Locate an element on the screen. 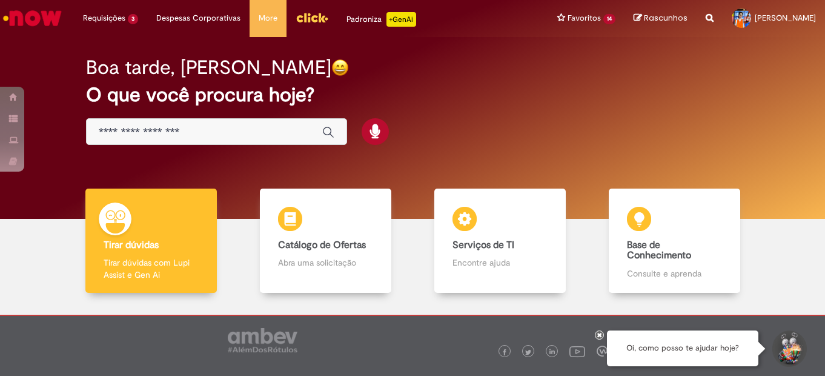  span: Despesas Corporativas is located at coordinates (198, 18).